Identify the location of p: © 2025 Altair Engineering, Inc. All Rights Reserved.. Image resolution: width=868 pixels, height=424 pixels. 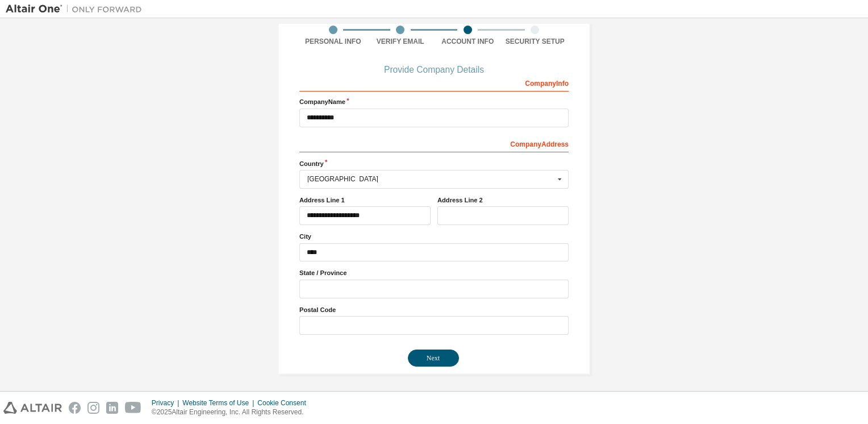
(232, 412).